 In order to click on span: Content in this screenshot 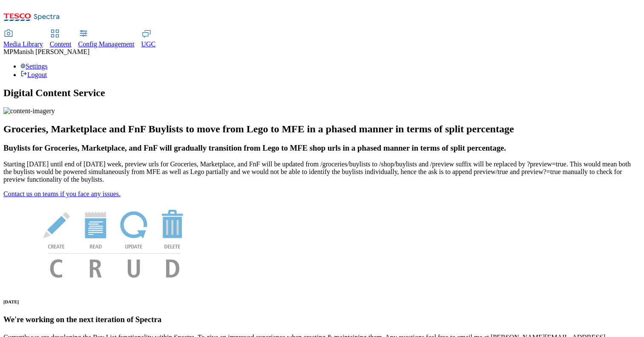, I will do `click(60, 44)`.